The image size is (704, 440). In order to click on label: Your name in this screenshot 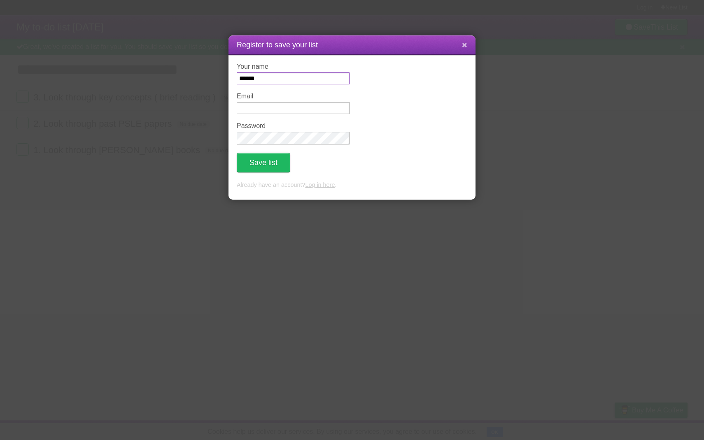, I will do `click(293, 67)`.